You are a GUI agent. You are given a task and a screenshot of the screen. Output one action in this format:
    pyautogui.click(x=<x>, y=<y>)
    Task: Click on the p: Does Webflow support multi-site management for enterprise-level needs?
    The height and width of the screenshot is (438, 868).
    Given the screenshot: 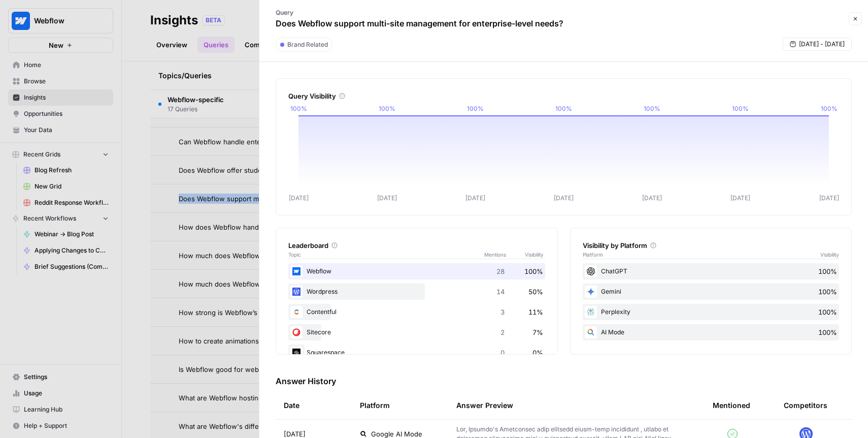 What is the action you would take?
    pyautogui.click(x=420, y=24)
    